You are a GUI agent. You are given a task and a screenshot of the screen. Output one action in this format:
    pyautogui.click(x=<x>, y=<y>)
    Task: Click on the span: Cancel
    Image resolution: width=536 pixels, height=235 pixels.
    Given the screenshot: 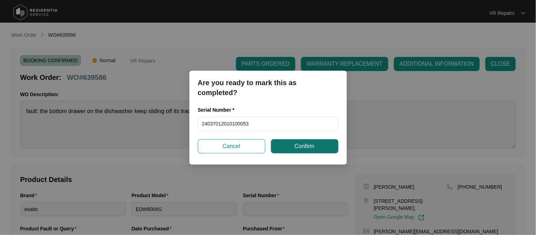 What is the action you would take?
    pyautogui.click(x=231, y=146)
    